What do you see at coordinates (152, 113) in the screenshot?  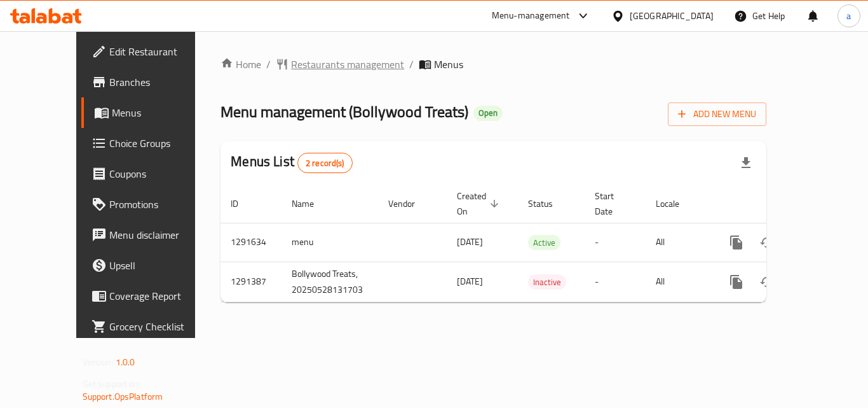 I see `a: Menus` at bounding box center [152, 113].